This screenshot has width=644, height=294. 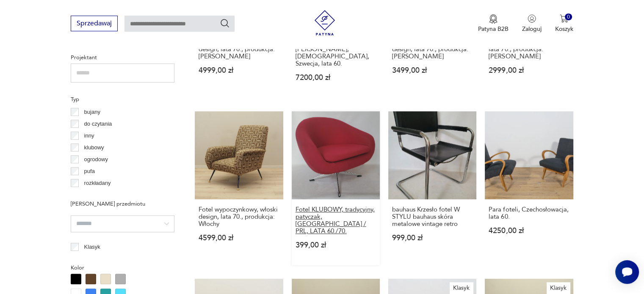 I want to click on button: Szukaj, so click(x=225, y=23).